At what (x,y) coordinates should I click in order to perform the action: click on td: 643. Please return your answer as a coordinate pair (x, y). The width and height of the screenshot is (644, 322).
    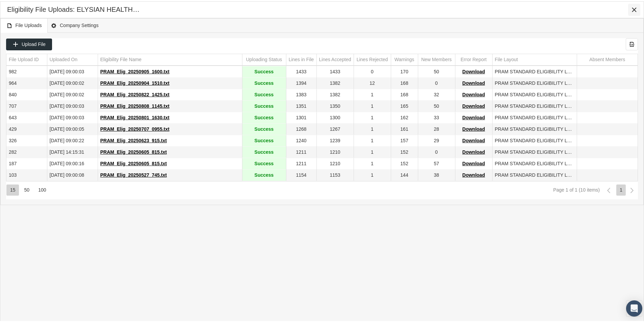
    Looking at the image, I should click on (27, 117).